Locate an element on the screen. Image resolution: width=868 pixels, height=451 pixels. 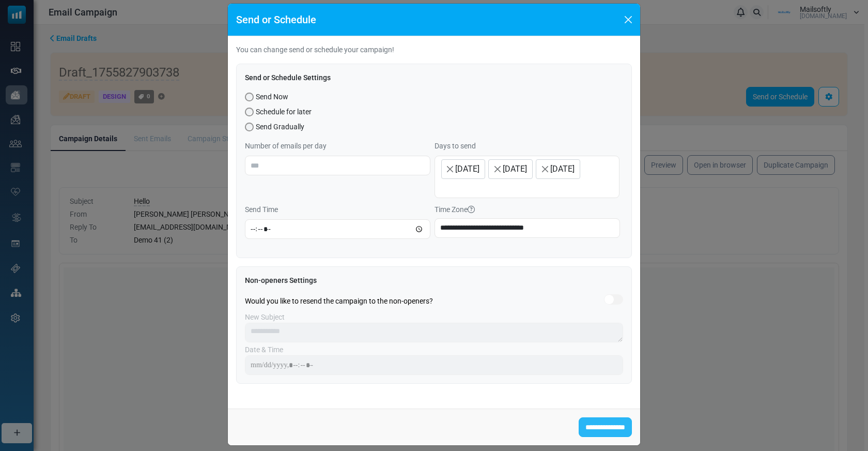
label: New Subject is located at coordinates (264, 317).